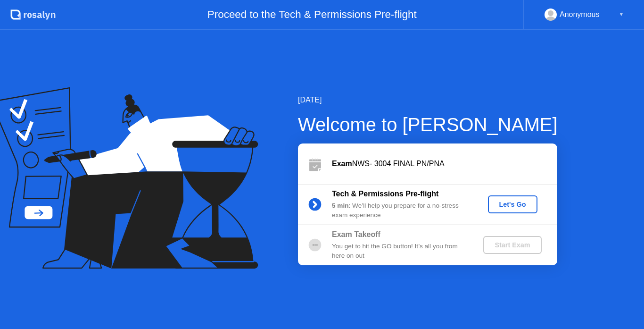 The image size is (644, 329). What do you see at coordinates (400, 251) in the screenshot?
I see `div: You get to hit the GO button! It’s all you from here on out` at bounding box center [400, 251].